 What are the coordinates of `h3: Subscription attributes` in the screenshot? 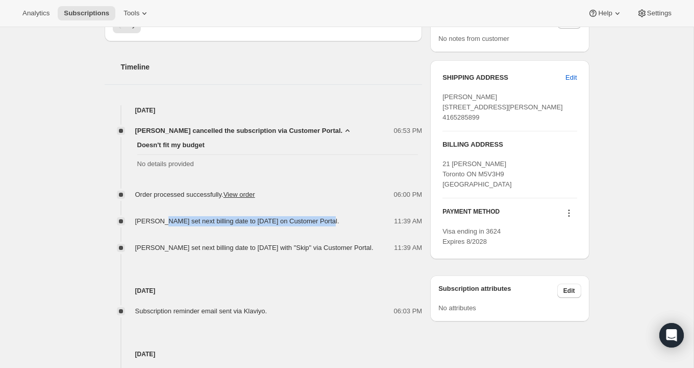 It's located at (498, 291).